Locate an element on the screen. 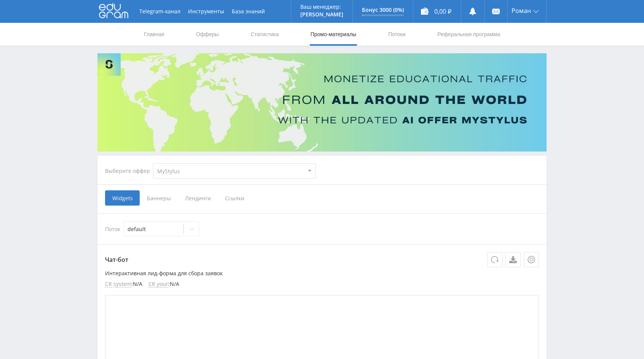  span: Лендинги is located at coordinates (198, 197).